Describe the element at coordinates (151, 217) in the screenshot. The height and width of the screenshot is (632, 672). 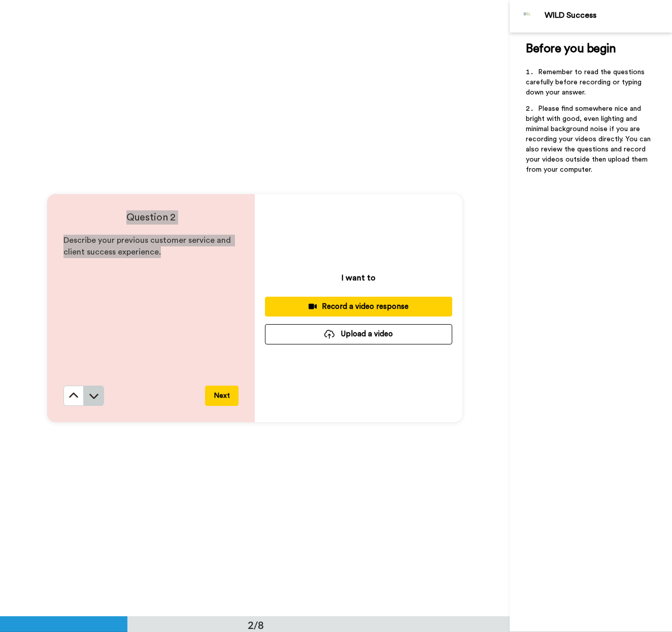
I see `h4: Question 2` at that location.